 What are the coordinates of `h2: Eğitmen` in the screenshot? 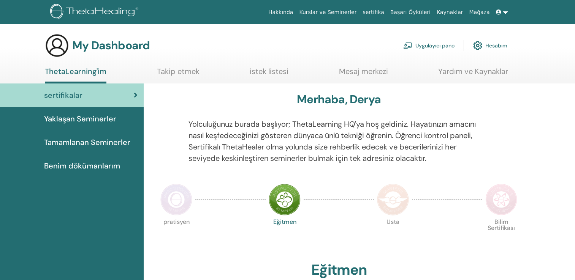 It's located at (339, 270).